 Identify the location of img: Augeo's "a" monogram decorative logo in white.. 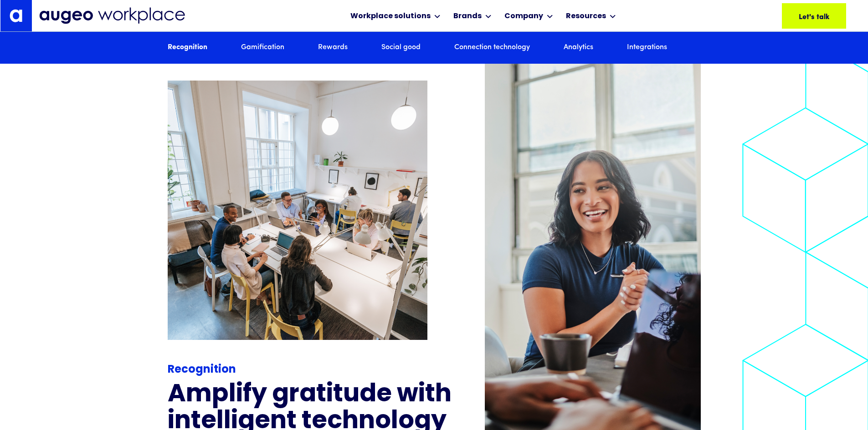
(16, 16).